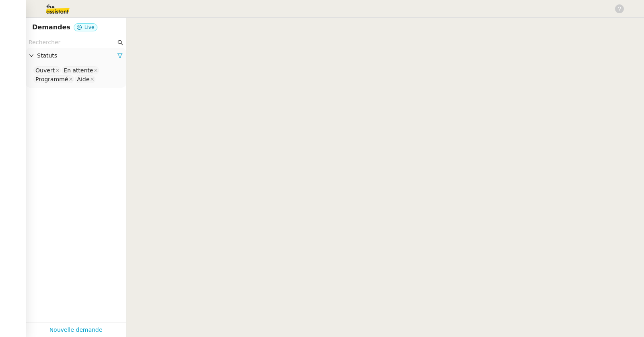  What do you see at coordinates (72, 42) in the screenshot?
I see `input: Rechercher` at bounding box center [72, 42].